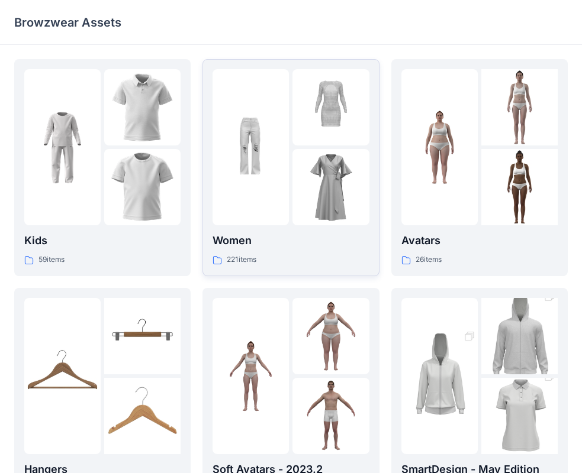 The image size is (582, 473). I want to click on p: Browzwear Assets, so click(67, 22).